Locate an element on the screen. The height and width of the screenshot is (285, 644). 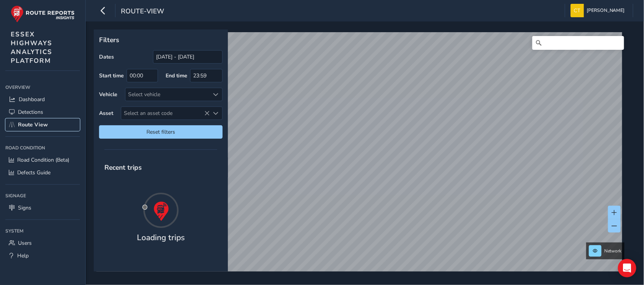
label: Dates is located at coordinates (106, 57).